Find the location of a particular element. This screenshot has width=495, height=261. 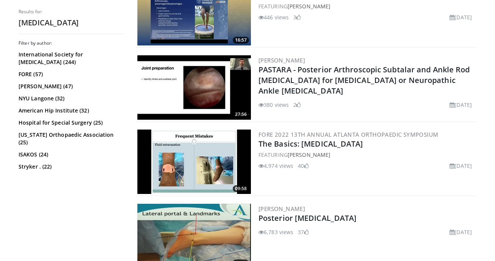

a: American Hip Institute (32) is located at coordinates (70, 110).